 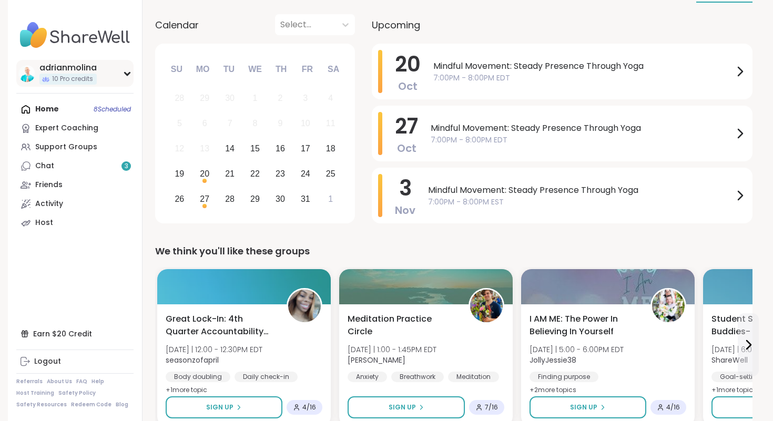 What do you see at coordinates (405, 210) in the screenshot?
I see `span: Nov` at bounding box center [405, 210].